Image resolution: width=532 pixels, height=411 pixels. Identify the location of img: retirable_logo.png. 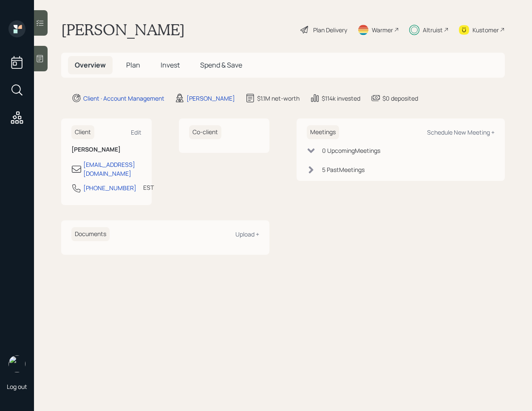
(17, 363).